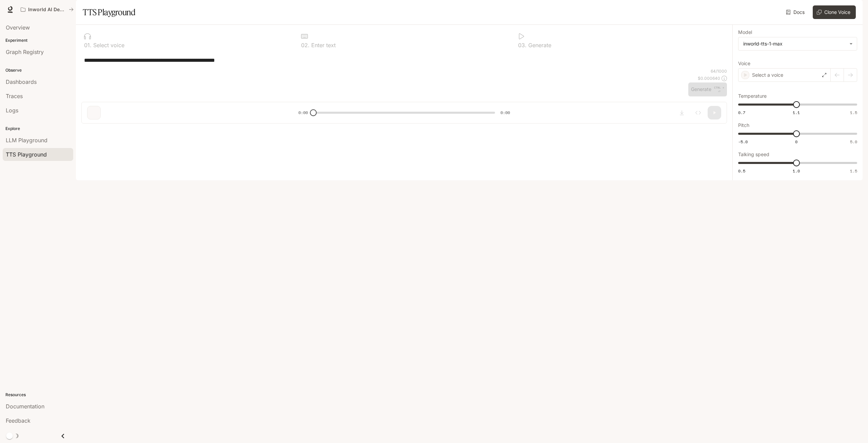 This screenshot has height=443, width=868. Describe the element at coordinates (47, 9) in the screenshot. I see `p: Inworld AI Demos` at that location.